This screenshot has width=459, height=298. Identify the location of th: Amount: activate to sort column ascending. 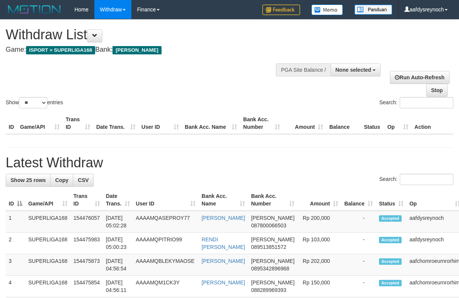
(319, 200).